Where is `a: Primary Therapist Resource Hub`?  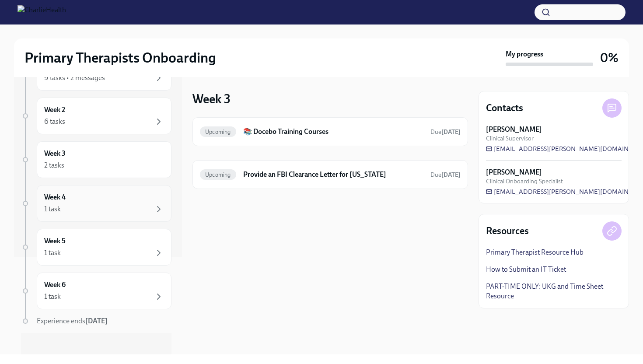 a: Primary Therapist Resource Hub is located at coordinates (534, 252).